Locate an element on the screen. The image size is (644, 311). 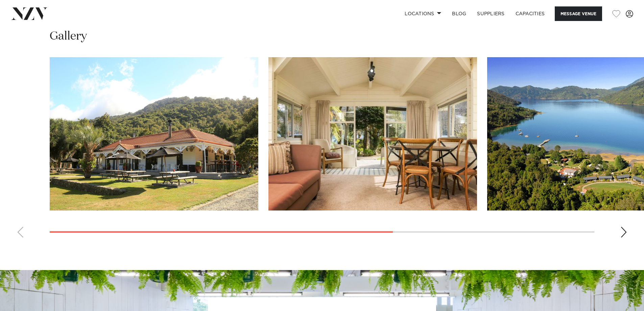
h2: Gallery is located at coordinates (68, 37).